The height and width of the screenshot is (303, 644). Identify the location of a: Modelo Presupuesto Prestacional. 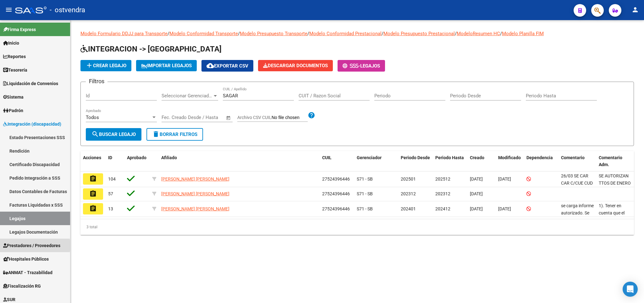
(419, 33).